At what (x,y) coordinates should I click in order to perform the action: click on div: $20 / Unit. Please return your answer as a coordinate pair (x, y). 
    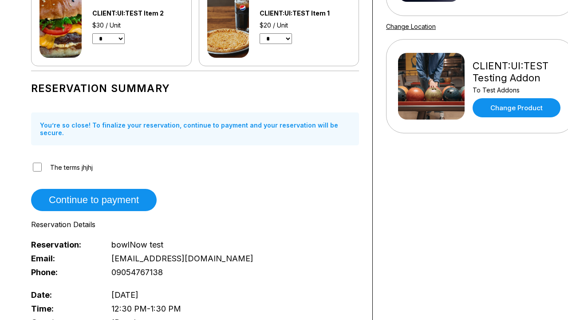
    Looking at the image, I should click on (305, 25).